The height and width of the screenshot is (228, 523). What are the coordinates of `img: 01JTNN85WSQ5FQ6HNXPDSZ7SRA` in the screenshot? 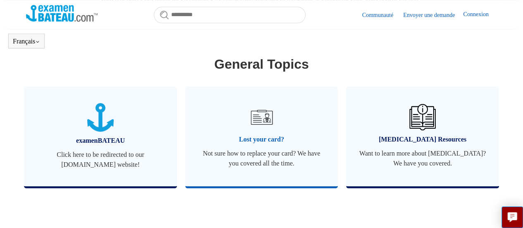 It's located at (101, 117).